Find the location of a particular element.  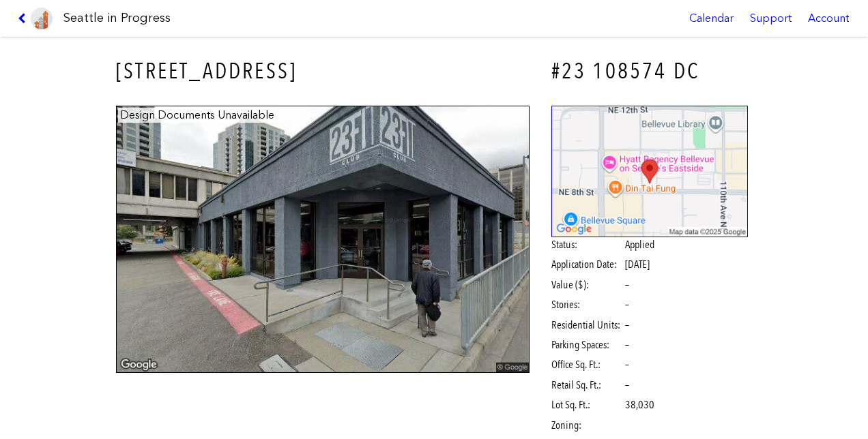

span: Parking Spaces: is located at coordinates (587, 345).